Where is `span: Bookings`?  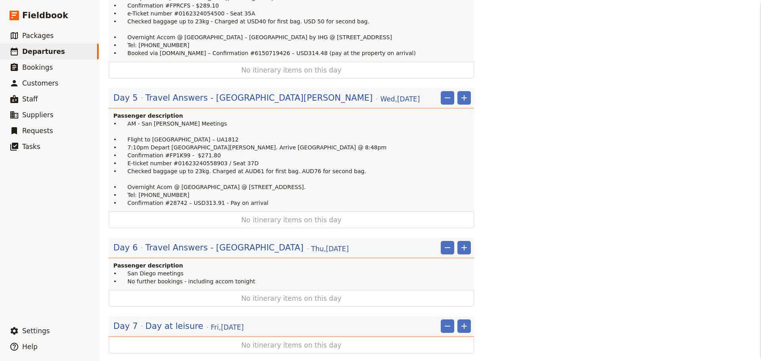 span: Bookings is located at coordinates (37, 67).